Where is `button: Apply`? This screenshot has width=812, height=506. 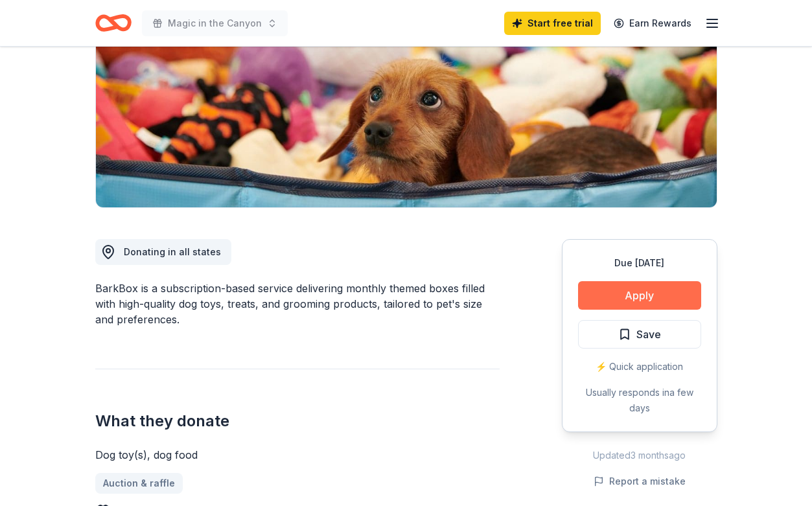
button: Apply is located at coordinates (640, 296).